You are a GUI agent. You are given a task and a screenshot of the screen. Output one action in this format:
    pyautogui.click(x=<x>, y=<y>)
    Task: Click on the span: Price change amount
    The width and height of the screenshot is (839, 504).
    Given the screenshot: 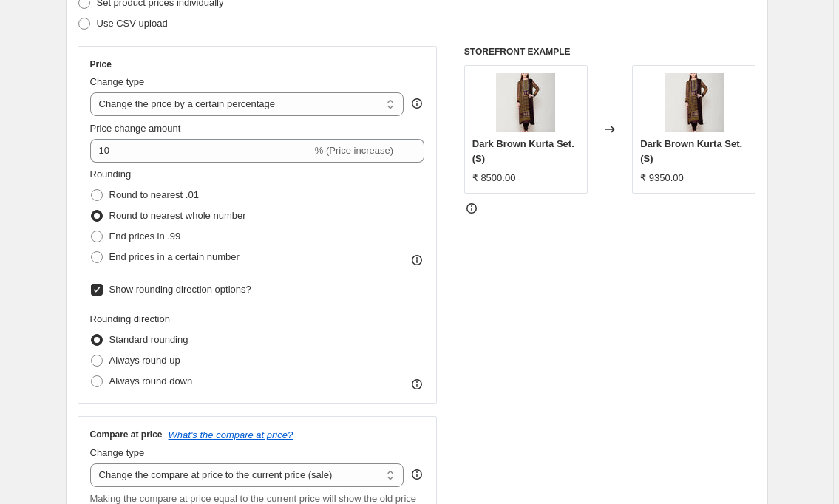 What is the action you would take?
    pyautogui.click(x=135, y=128)
    